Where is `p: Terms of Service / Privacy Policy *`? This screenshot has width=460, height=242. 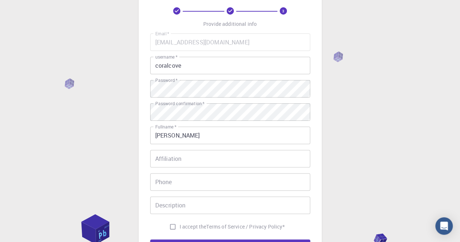 p: Terms of Service / Privacy Policy * is located at coordinates (245, 227).